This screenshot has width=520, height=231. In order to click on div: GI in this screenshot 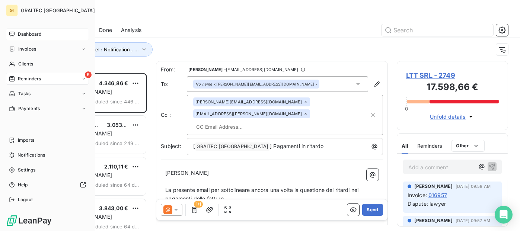, I will do `click(12, 10)`.